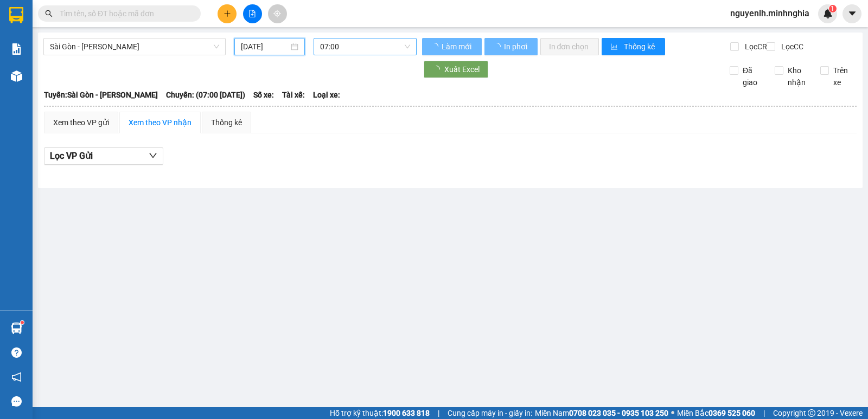 The image size is (868, 419). What do you see at coordinates (16, 401) in the screenshot?
I see `span: message` at bounding box center [16, 401].